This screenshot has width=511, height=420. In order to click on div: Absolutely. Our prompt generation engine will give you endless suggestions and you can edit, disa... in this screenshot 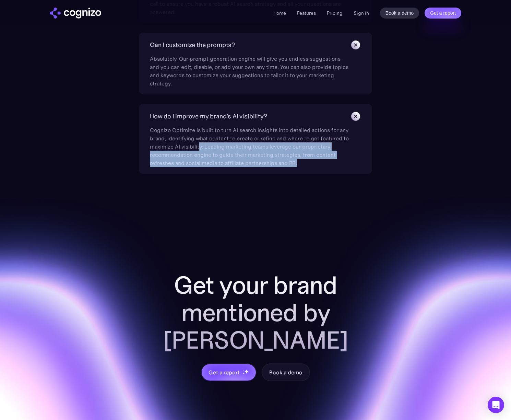, I will do `click(249, 69)`.